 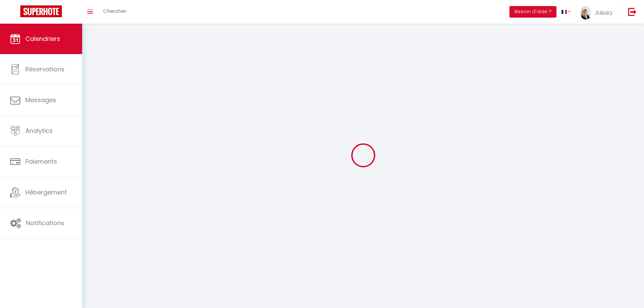 I want to click on span: Alexia, so click(x=604, y=12).